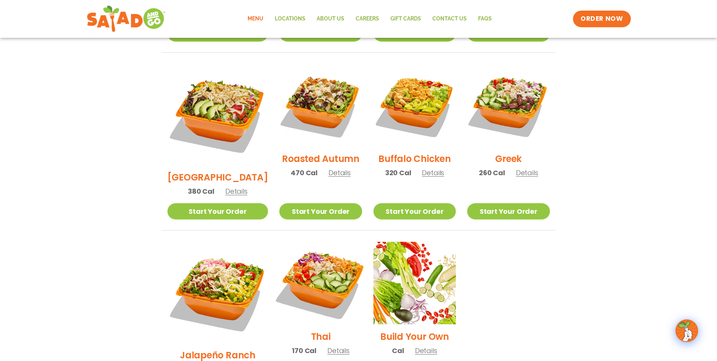  I want to click on a: Menu, so click(255, 19).